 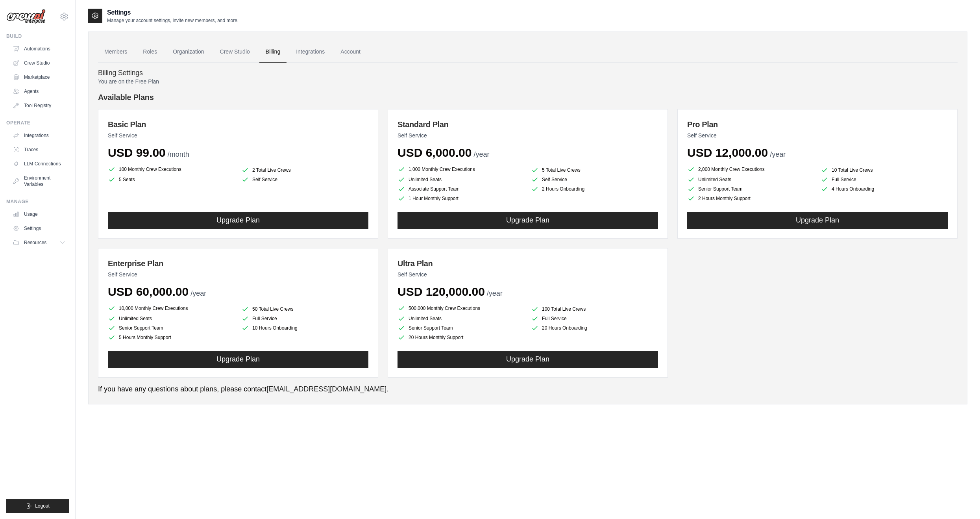 What do you see at coordinates (441, 292) in the screenshot?
I see `span: USD 120,000.00` at bounding box center [441, 292].